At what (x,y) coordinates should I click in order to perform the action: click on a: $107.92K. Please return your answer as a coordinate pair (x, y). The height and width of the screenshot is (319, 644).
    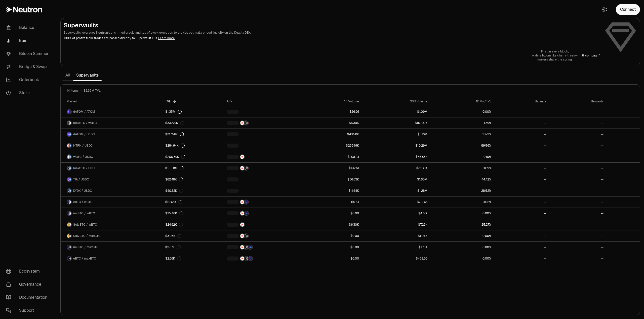
    Looking at the image, I should click on (396, 123).